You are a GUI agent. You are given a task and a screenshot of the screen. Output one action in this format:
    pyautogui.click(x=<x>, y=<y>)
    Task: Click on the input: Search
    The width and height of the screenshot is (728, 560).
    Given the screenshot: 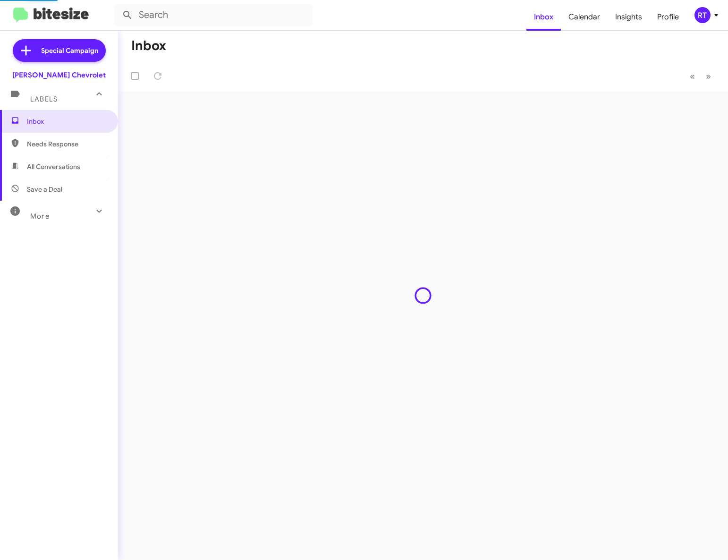 What is the action you would take?
    pyautogui.click(x=213, y=15)
    